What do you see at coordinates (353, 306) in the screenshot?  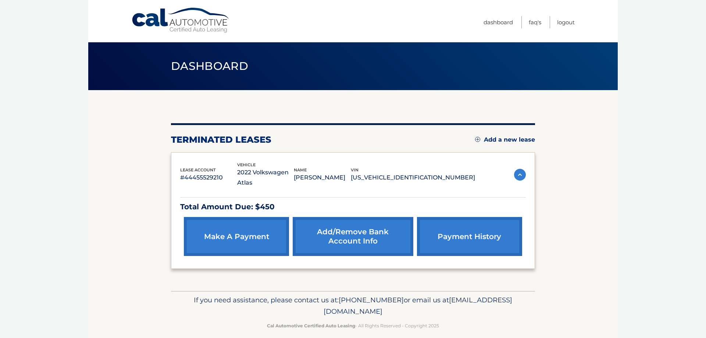 I see `p: If you need assistance, please contact us at: or email us at` at bounding box center [353, 306].